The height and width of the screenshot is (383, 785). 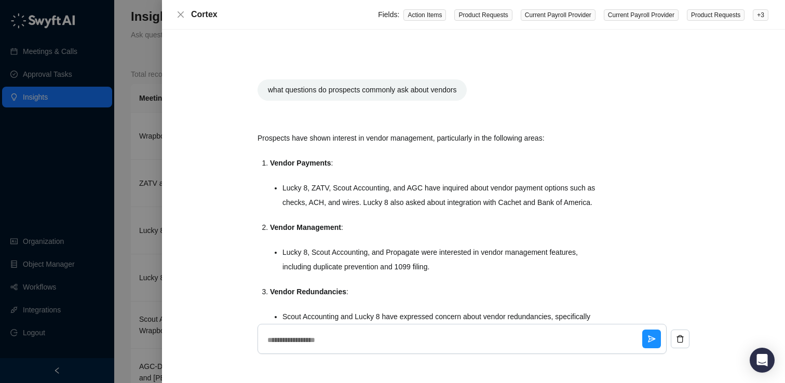 I want to click on li: Lucky 8, Scout Accounting, and Propagate were interested in vendor management features, including..., so click(x=443, y=260).